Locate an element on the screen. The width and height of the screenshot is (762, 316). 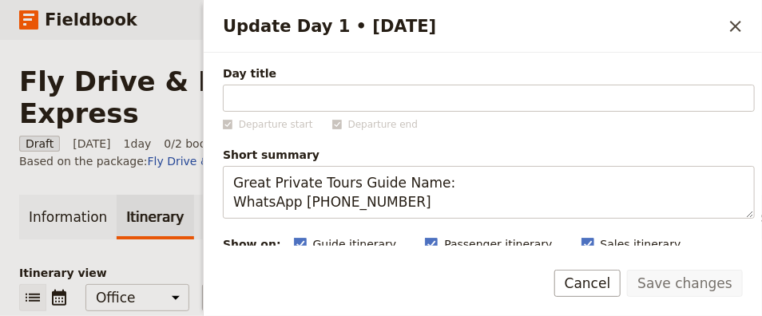
textarea: Short summary is located at coordinates (489, 193).